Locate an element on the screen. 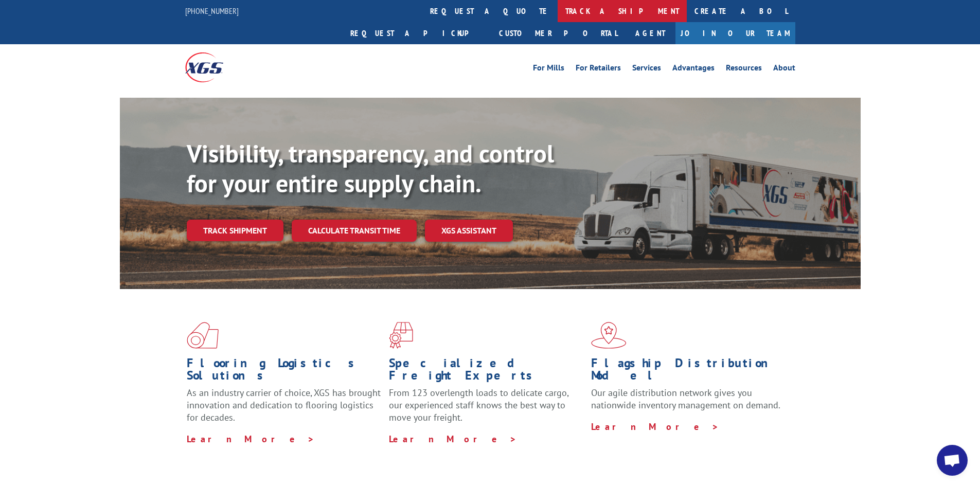  h1: Specialized Freight Experts is located at coordinates (486, 372).